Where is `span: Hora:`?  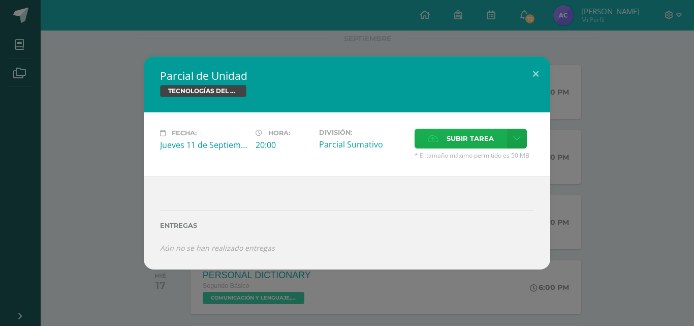 span: Hora: is located at coordinates (279, 133).